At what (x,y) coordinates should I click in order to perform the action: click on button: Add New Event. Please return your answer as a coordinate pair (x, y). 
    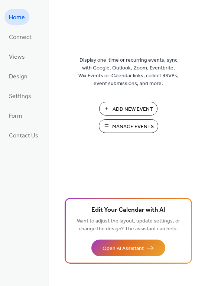
    Looking at the image, I should click on (128, 108).